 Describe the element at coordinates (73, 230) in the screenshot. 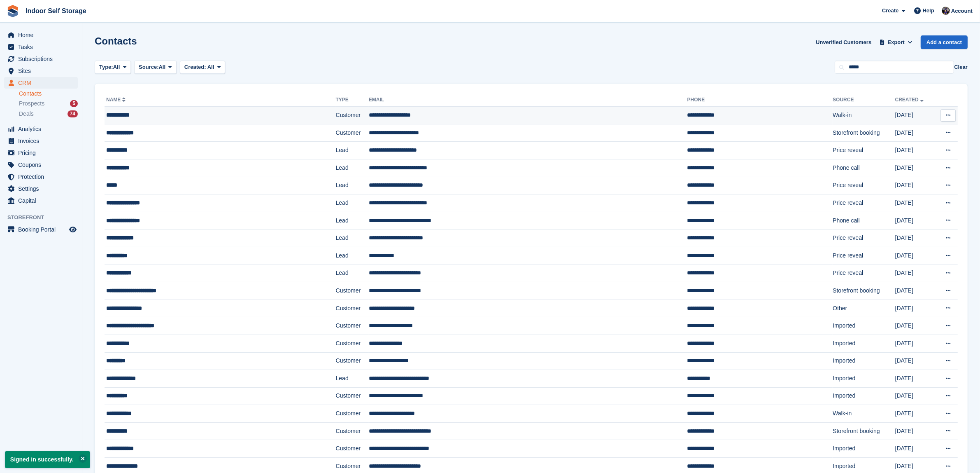

I see `a: Preview store` at that location.